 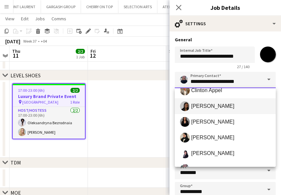 I want to click on span: 27 / 140, so click(x=244, y=67).